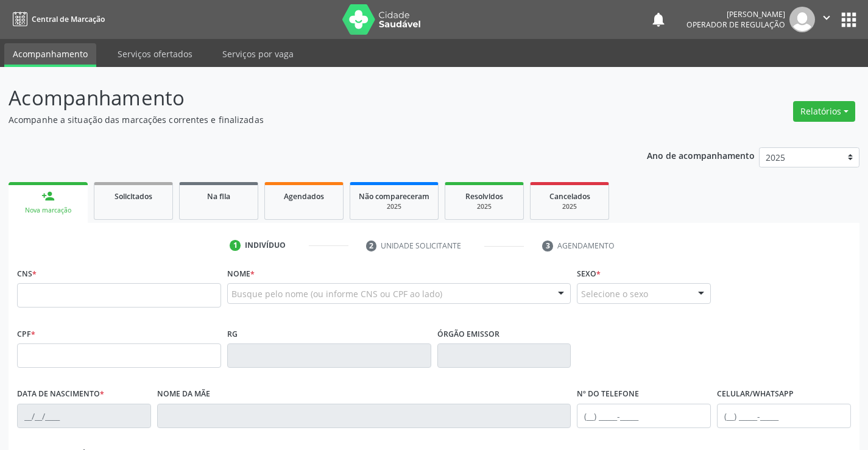  What do you see at coordinates (736, 25) in the screenshot?
I see `span: Operador de regulação` at bounding box center [736, 25].